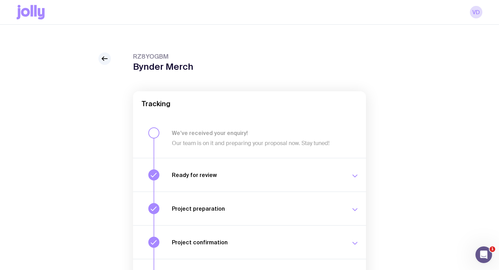 The height and width of the screenshot is (270, 499). Describe the element at coordinates (163, 67) in the screenshot. I see `h1: Bynder Merch` at that location.